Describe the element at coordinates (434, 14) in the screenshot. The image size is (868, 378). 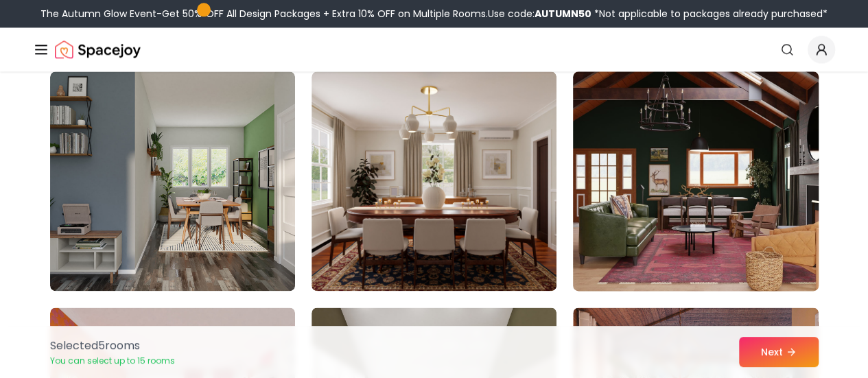
I see `div: The Autumn Glow Event-Get 50% OFF All Design Packages + Extra 10% OFF on Multiple Rooms.` at that location.